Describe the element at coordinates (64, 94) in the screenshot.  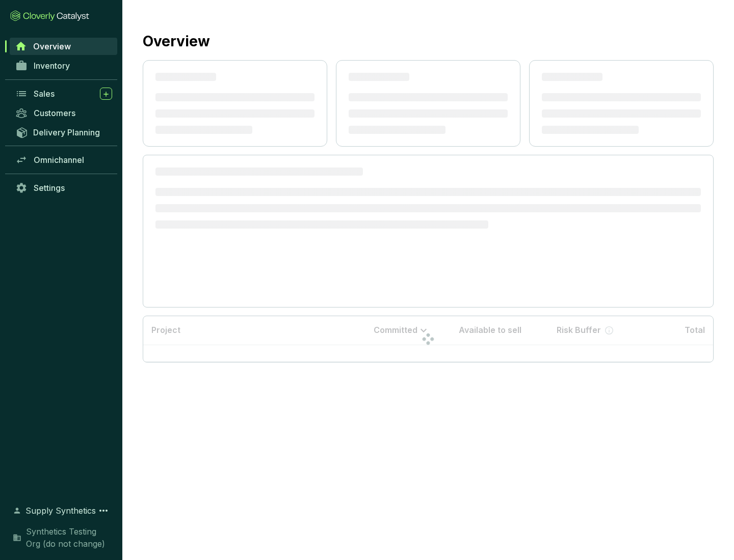
I see `a: Sales` at that location.